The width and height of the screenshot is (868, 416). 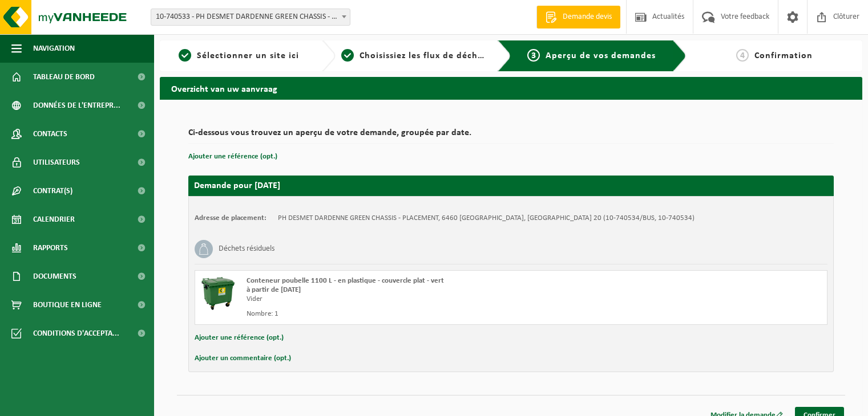 What do you see at coordinates (53, 220) in the screenshot?
I see `span: Calendrier` at bounding box center [53, 220].